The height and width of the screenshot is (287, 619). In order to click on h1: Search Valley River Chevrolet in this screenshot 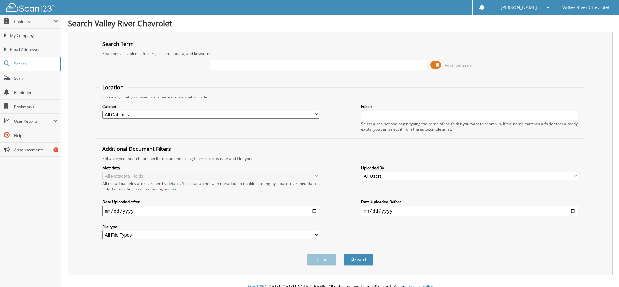, I will do `click(340, 23)`.